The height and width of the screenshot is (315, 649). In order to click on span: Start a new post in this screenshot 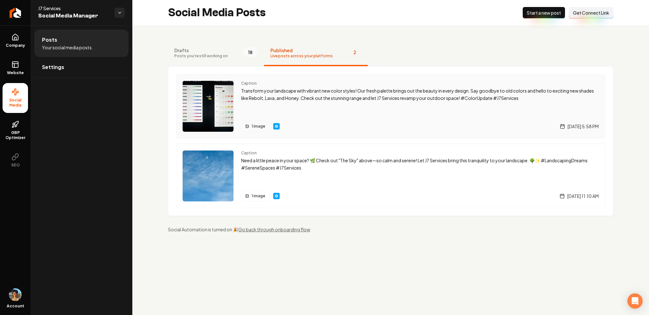, I will do `click(544, 13)`.